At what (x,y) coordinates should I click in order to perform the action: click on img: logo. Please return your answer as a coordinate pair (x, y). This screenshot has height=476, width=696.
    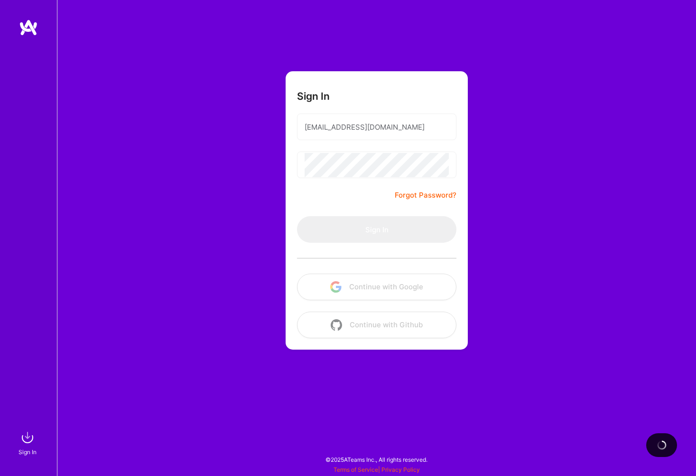
    Looking at the image, I should click on (28, 28).